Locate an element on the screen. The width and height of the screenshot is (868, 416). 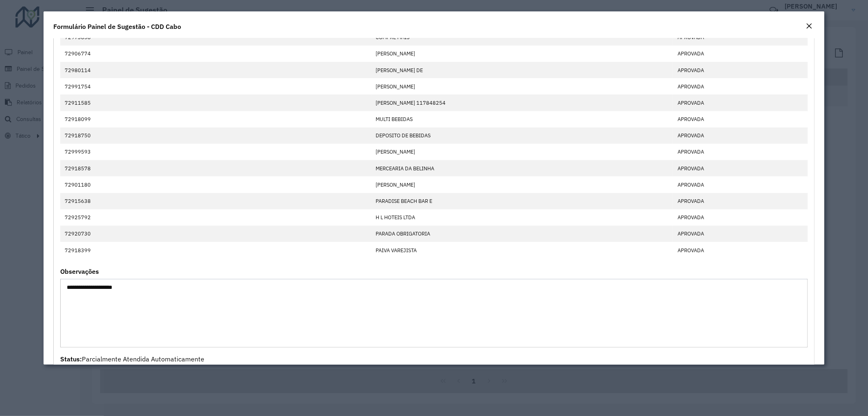
td: PARADISE BEACH BAR E is located at coordinates (522, 201).